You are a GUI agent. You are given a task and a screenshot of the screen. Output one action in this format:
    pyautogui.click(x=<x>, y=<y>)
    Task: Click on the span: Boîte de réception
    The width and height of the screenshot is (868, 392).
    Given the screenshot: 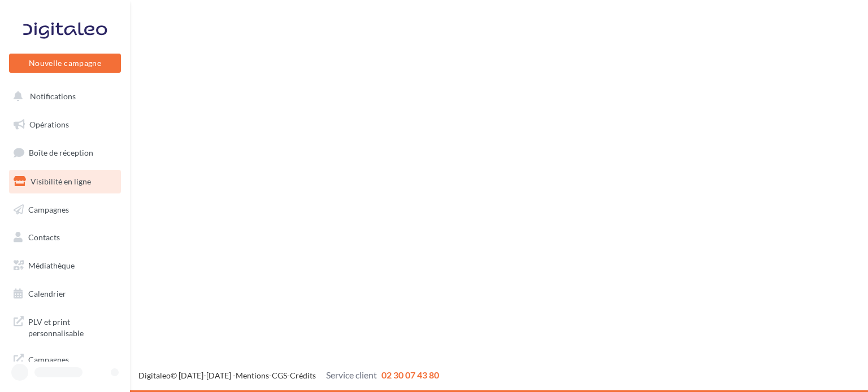 What is the action you would take?
    pyautogui.click(x=61, y=152)
    